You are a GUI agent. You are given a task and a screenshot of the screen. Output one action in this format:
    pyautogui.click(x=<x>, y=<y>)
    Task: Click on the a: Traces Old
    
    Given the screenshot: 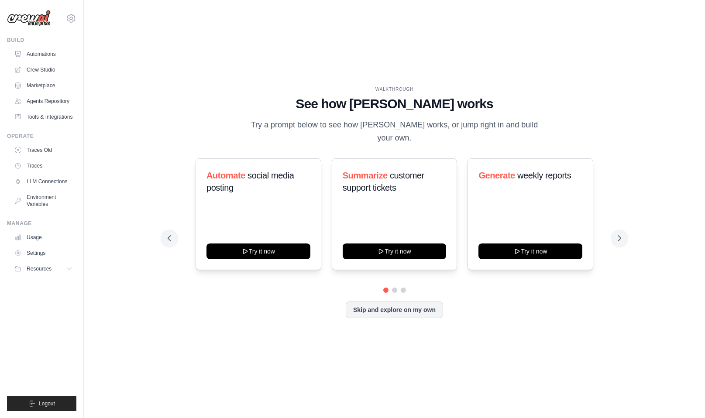 What is the action you would take?
    pyautogui.click(x=43, y=150)
    